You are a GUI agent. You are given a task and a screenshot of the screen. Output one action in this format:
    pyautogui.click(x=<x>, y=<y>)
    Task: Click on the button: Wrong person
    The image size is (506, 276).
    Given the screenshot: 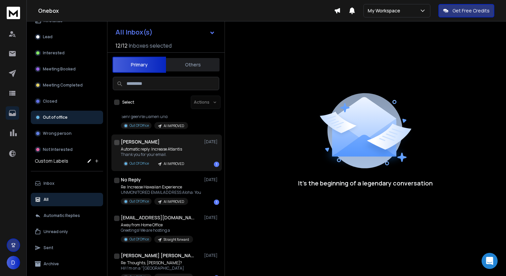 What is the action you would take?
    pyautogui.click(x=67, y=133)
    